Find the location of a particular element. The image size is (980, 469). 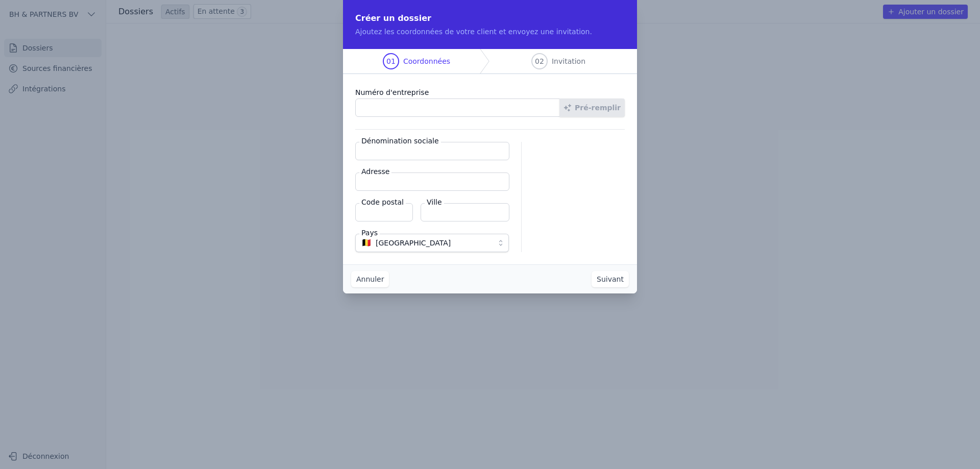

label: Numéro d'entreprise is located at coordinates (490, 93).